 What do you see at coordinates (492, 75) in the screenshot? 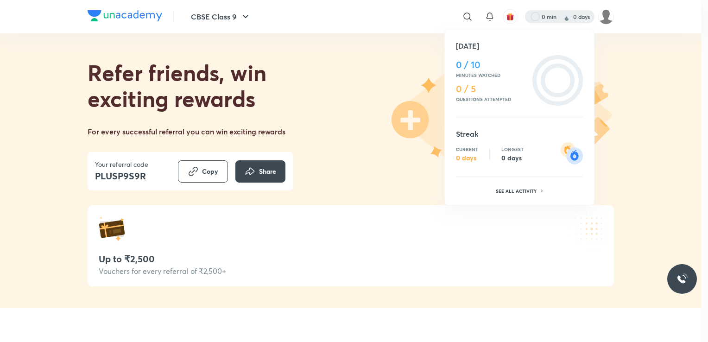
I see `p: Minutes watched` at bounding box center [492, 75].